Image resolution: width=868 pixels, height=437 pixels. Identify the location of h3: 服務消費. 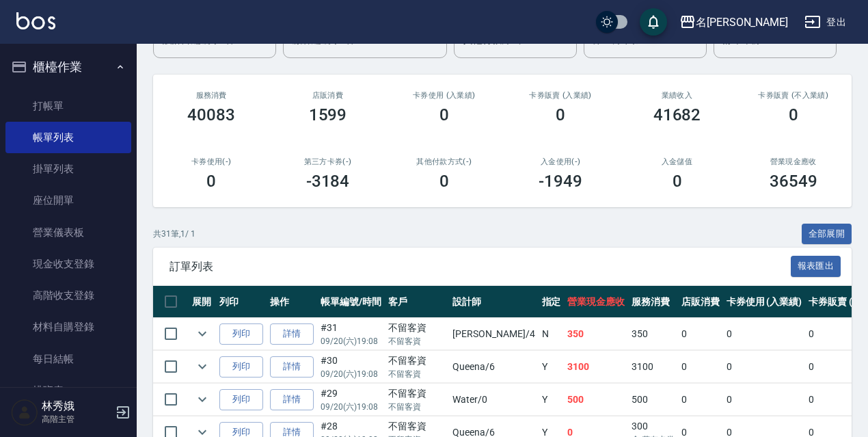
(211, 95).